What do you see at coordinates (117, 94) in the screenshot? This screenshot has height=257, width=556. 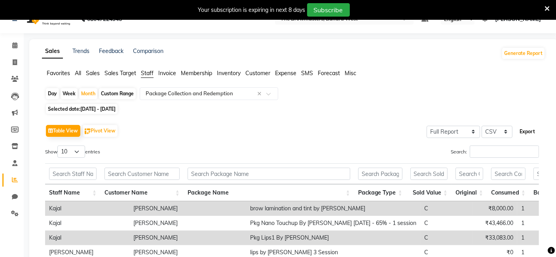 I see `div: Custom Range` at bounding box center [117, 94].